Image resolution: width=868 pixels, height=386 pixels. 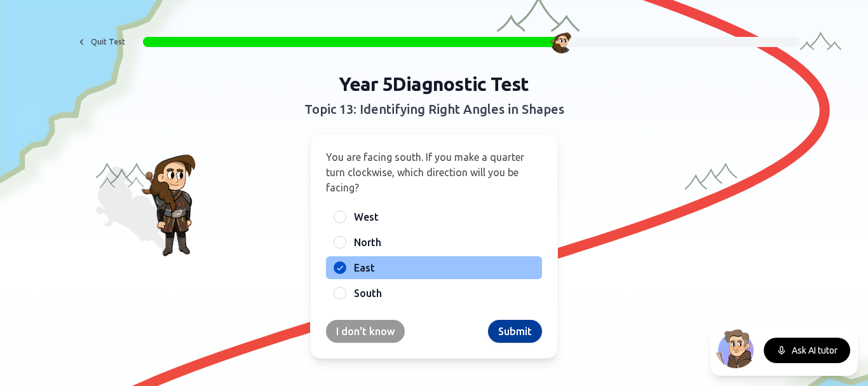 What do you see at coordinates (366, 217) in the screenshot?
I see `span: West` at bounding box center [366, 217].